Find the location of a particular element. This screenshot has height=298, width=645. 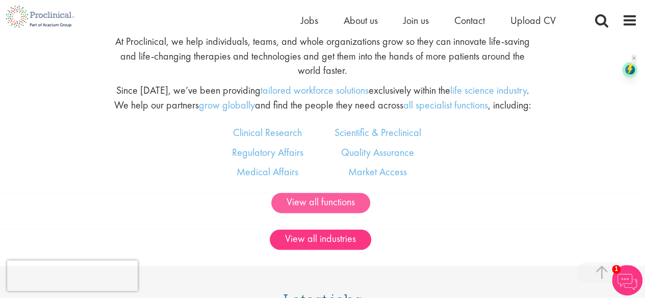

a: all specialist functions is located at coordinates (445, 105).